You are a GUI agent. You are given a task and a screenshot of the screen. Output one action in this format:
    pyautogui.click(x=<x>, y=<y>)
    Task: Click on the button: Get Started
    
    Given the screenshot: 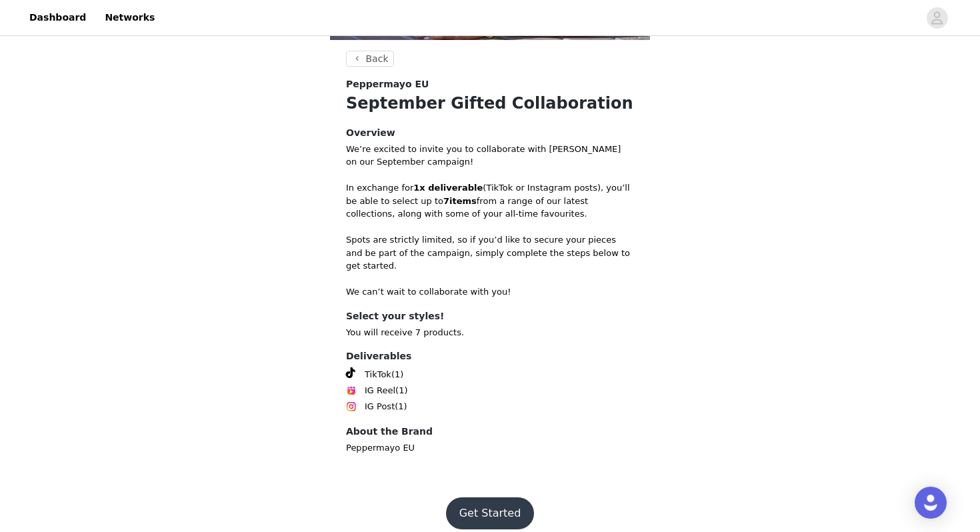 What is the action you would take?
    pyautogui.click(x=490, y=513)
    